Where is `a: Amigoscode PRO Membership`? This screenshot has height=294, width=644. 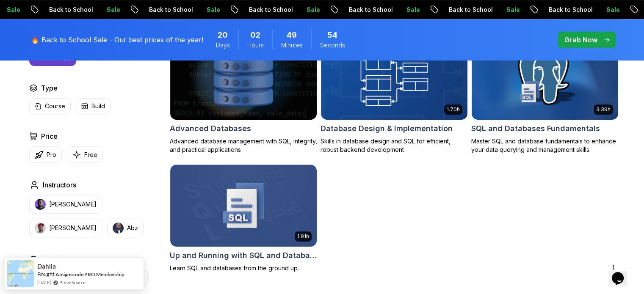 a: Amigoscode PRO Membership is located at coordinates (90, 274).